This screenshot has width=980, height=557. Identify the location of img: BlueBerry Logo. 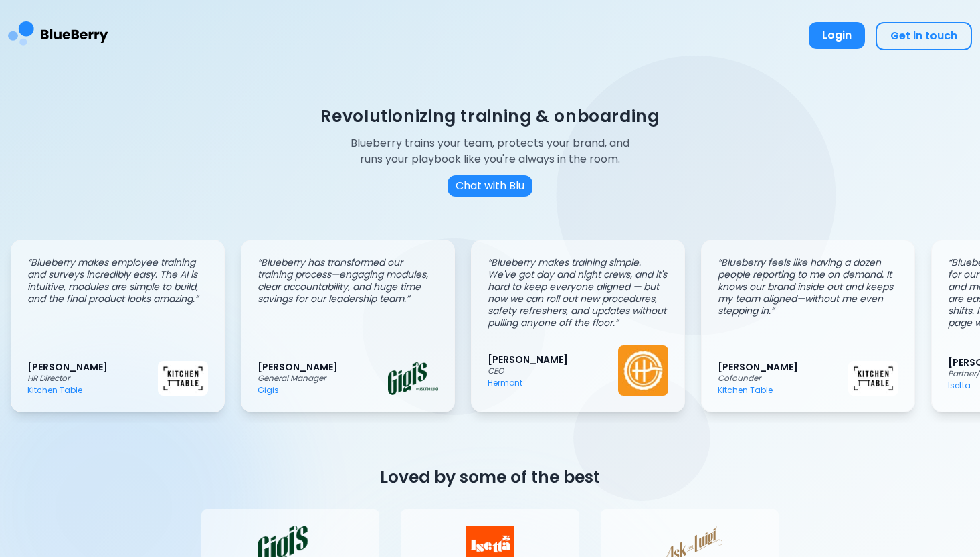
(59, 36).